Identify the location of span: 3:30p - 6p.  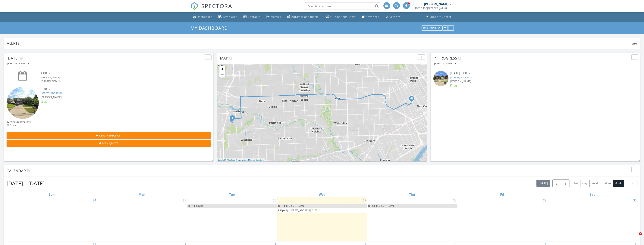
(283, 210).